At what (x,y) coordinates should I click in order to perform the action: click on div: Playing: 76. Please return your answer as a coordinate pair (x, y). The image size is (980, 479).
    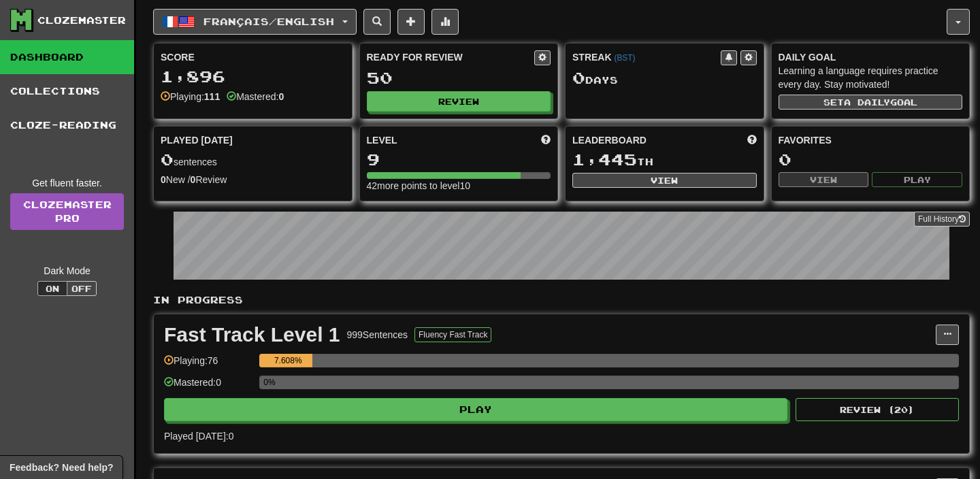
    Looking at the image, I should click on (208, 365).